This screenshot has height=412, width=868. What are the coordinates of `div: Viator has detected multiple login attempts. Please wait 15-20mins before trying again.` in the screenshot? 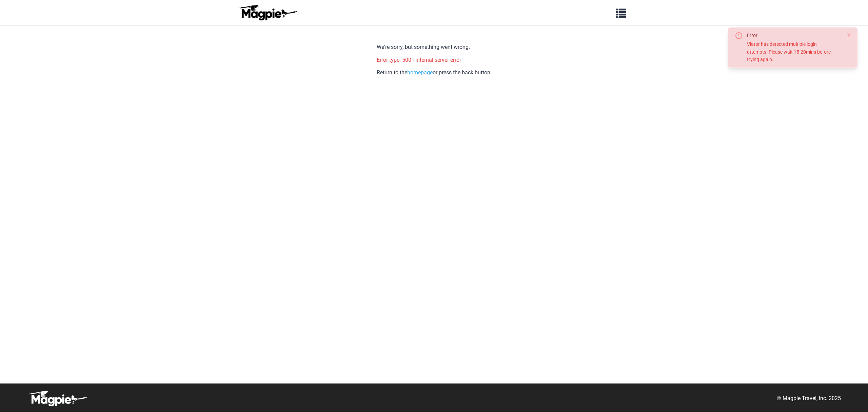 It's located at (793, 51).